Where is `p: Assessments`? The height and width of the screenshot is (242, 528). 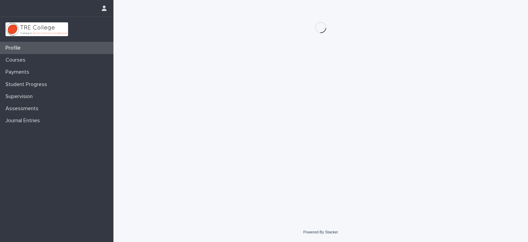 p: Assessments is located at coordinates (23, 108).